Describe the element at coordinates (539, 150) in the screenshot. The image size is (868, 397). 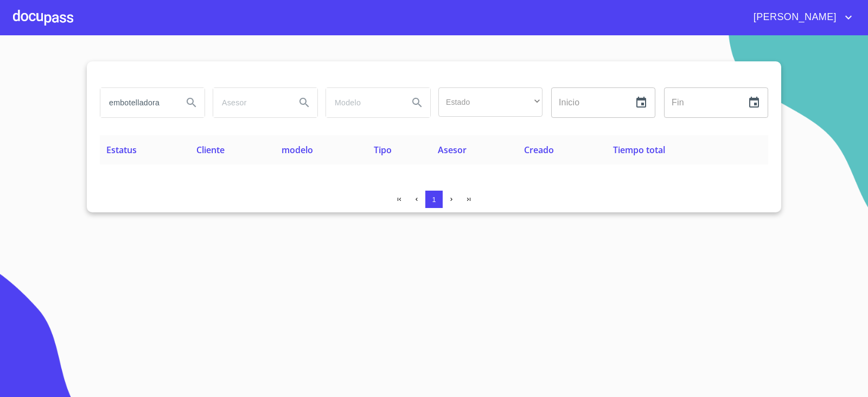
I see `span: Creado` at that location.